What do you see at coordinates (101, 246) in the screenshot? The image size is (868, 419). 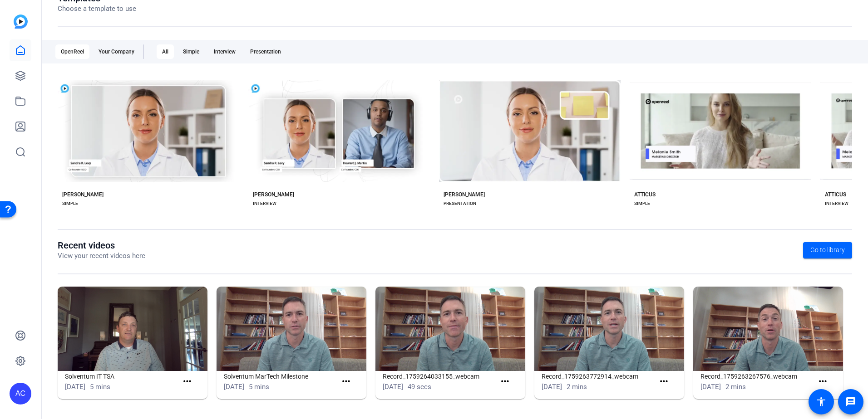 I see `h1: Recent videos` at bounding box center [101, 246].